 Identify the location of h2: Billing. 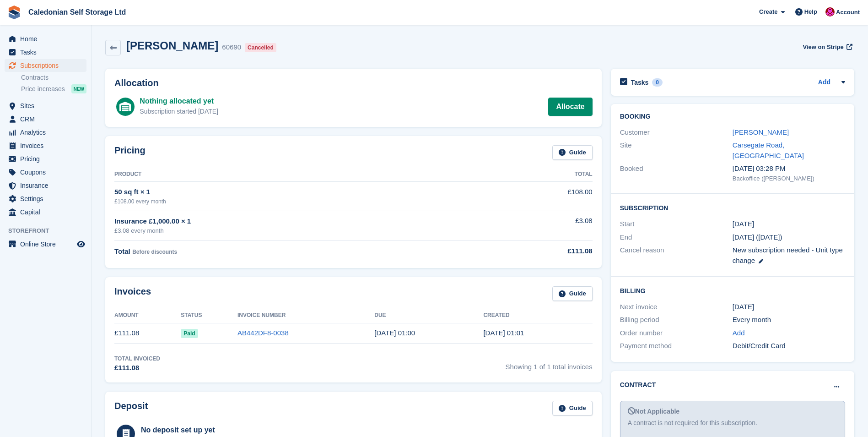
(733, 290).